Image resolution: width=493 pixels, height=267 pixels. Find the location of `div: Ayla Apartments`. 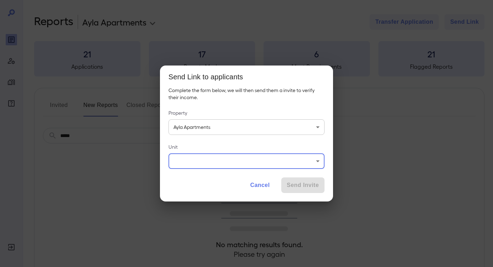

div: Ayla Apartments is located at coordinates (246, 127).